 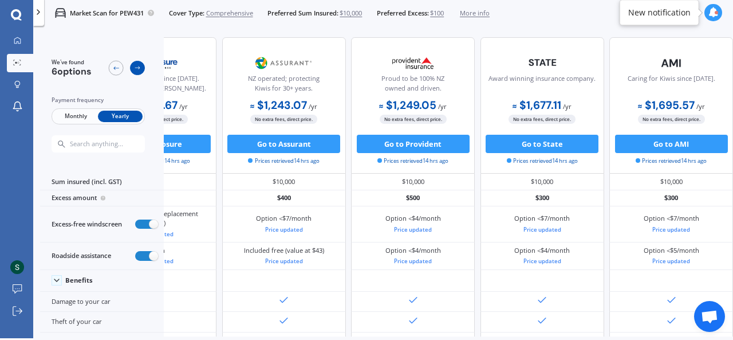 I want to click on button: Go to State, so click(x=542, y=144).